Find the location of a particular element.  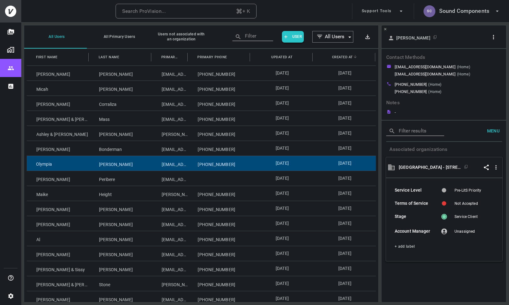

div: Pre-LitS Priority is located at coordinates (468, 191).